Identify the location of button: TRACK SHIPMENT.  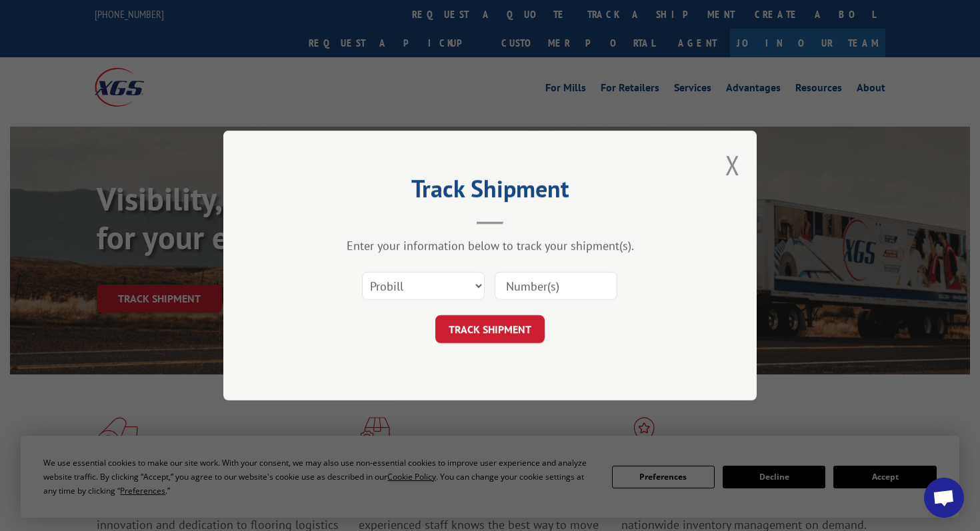
(490, 329).